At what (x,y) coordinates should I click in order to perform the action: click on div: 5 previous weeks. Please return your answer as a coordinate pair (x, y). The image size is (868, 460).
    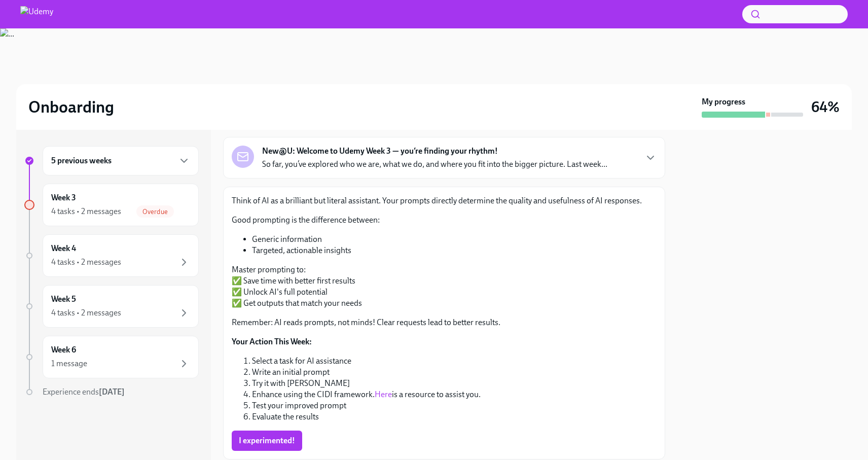
    Looking at the image, I should click on (121, 161).